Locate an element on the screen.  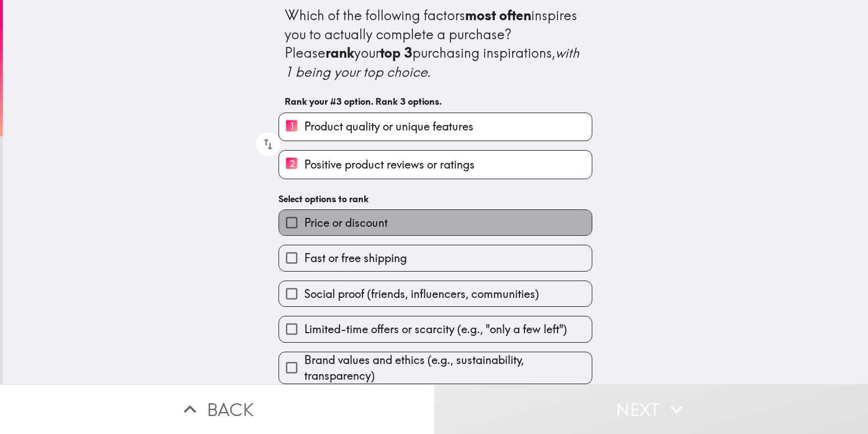
button: Brand values and ethics (e.g., sustainability, transparency) is located at coordinates (435, 368).